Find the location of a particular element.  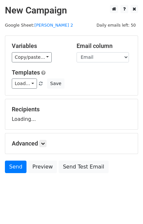

h5: Recipients is located at coordinates (72, 109).